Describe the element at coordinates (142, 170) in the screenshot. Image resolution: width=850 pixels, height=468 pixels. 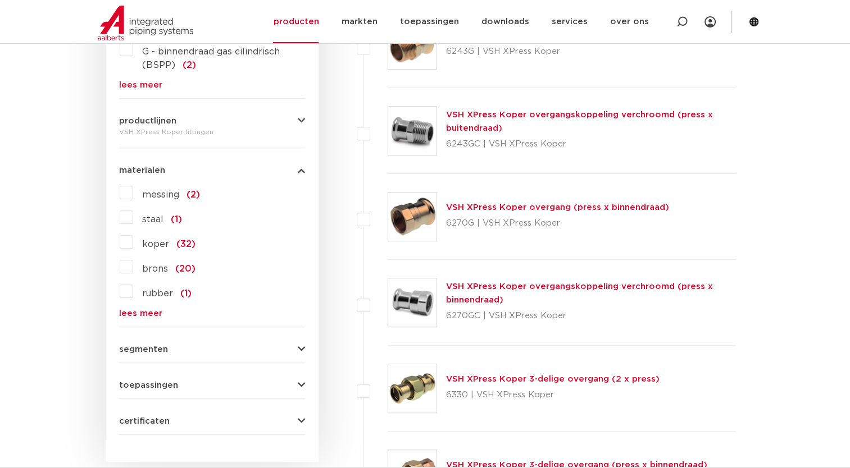
I see `span: materialen` at that location.